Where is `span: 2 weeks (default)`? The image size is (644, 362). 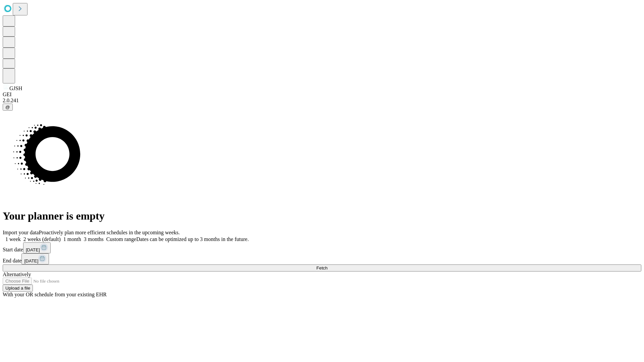
span: 2 weeks (default) is located at coordinates (42, 239).